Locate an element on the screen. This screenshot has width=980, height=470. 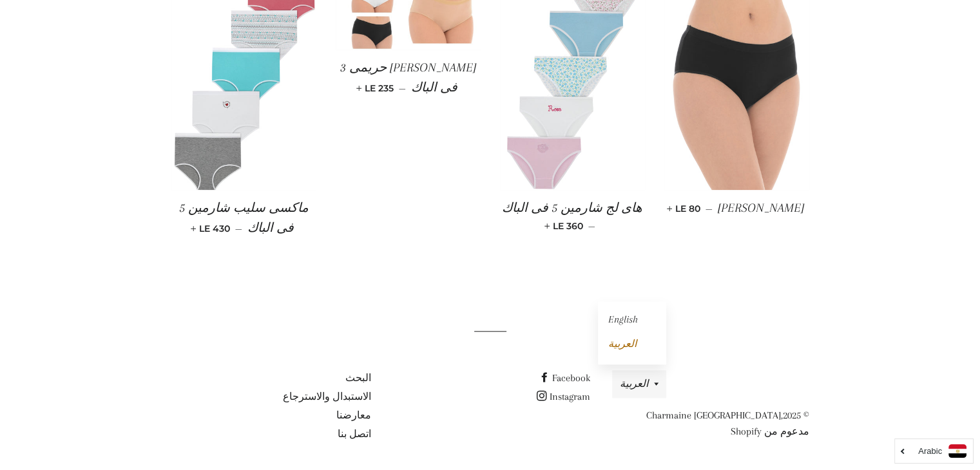
a: ماكسى سليب شارمين 5 فى الباك — LE 430 is located at coordinates (243, 218).